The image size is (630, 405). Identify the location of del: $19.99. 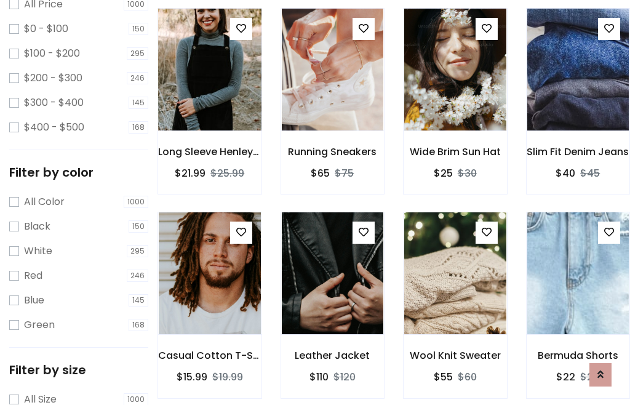
(227, 376).